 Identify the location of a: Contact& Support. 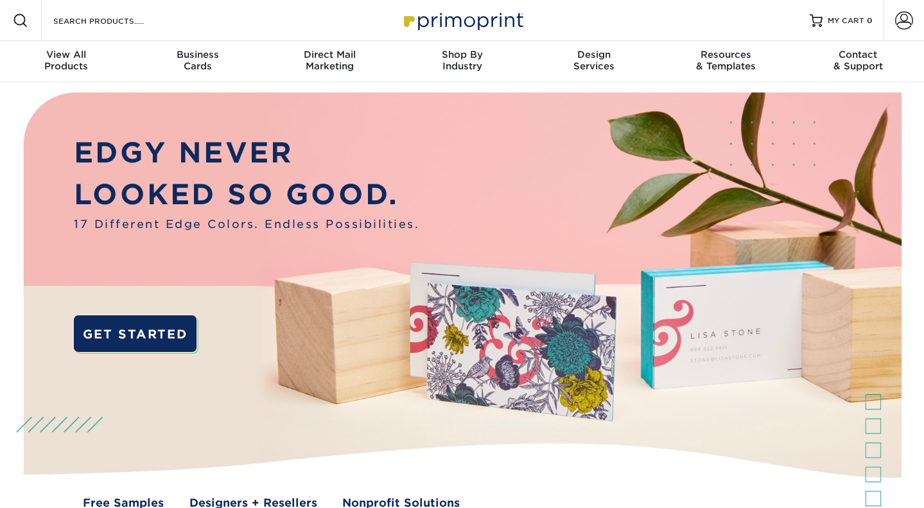
(858, 62).